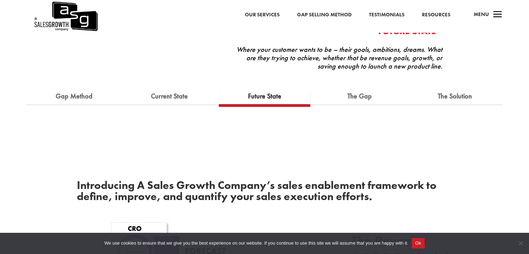 The height and width of the screenshot is (254, 529). What do you see at coordinates (418, 243) in the screenshot?
I see `button: Ok` at bounding box center [418, 243].